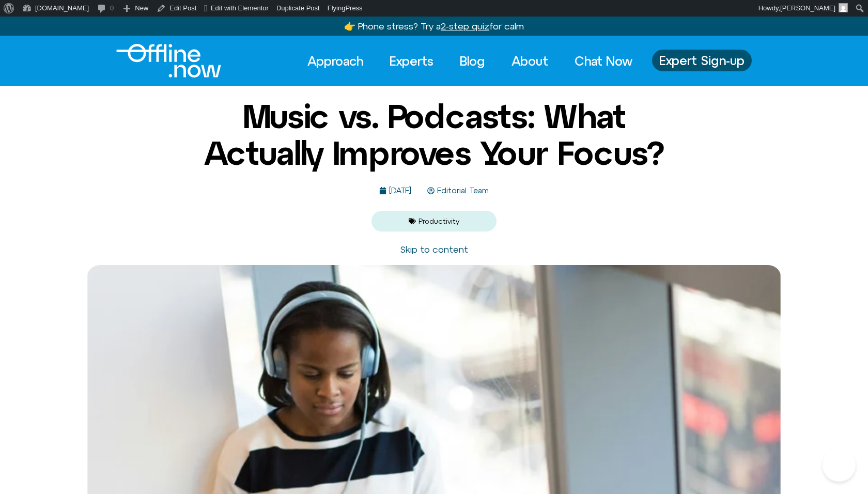  What do you see at coordinates (701, 61) in the screenshot?
I see `a: Expert Sign-up` at bounding box center [701, 61].